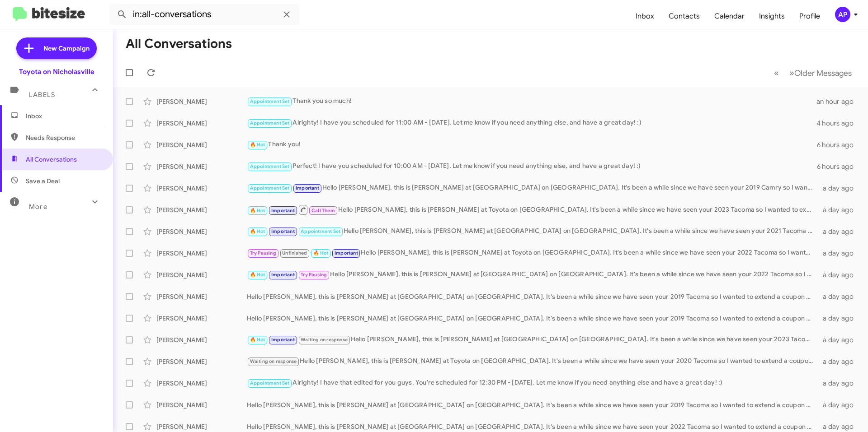 The width and height of the screenshot is (868, 432). Describe the element at coordinates (809, 16) in the screenshot. I see `a: Profile` at that location.